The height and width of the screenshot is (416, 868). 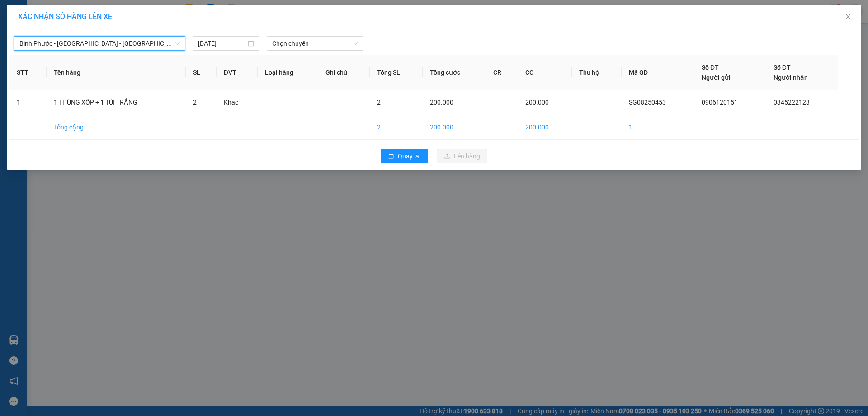 I want to click on th: STT, so click(x=28, y=72).